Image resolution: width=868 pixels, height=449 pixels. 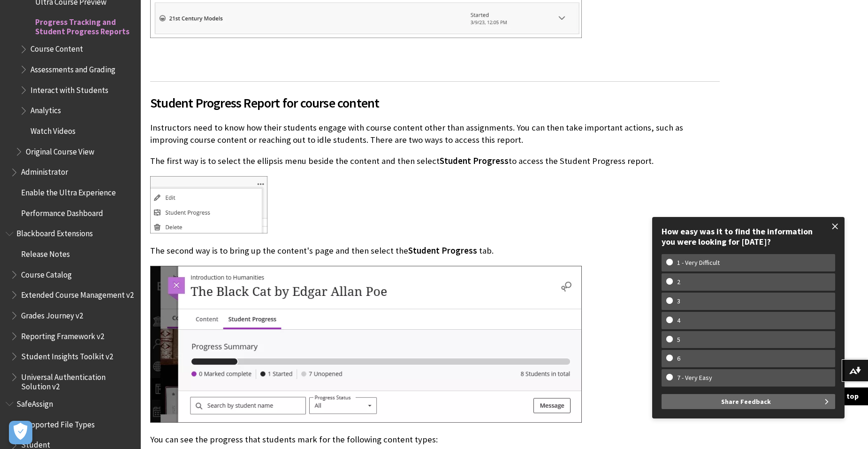 What do you see at coordinates (45, 109) in the screenshot?
I see `span: Analytics` at bounding box center [45, 109].